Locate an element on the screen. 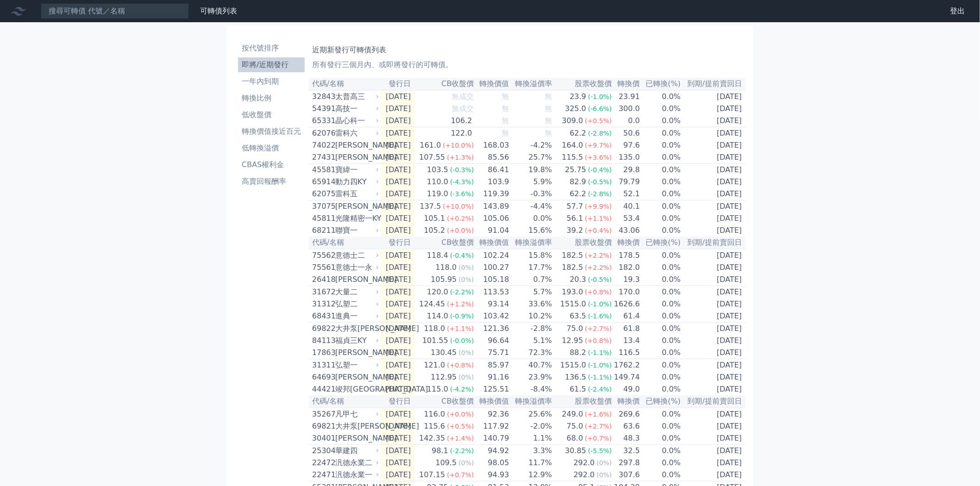  td: 1626.6 is located at coordinates (626, 304).